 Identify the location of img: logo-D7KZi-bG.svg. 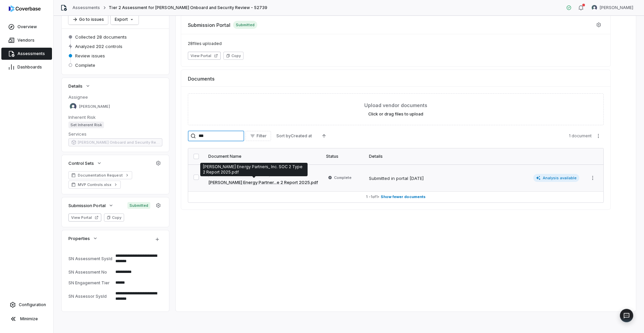
(24, 9).